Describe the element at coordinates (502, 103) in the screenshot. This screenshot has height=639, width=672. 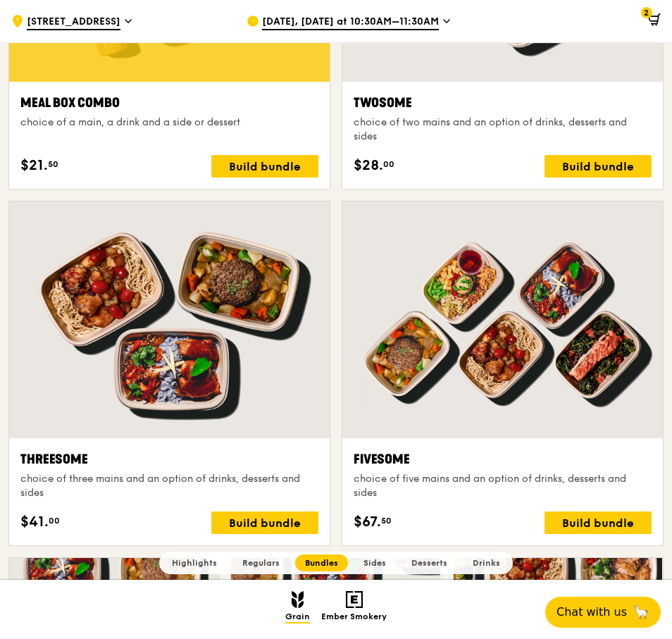
I see `div: Twosome` at that location.